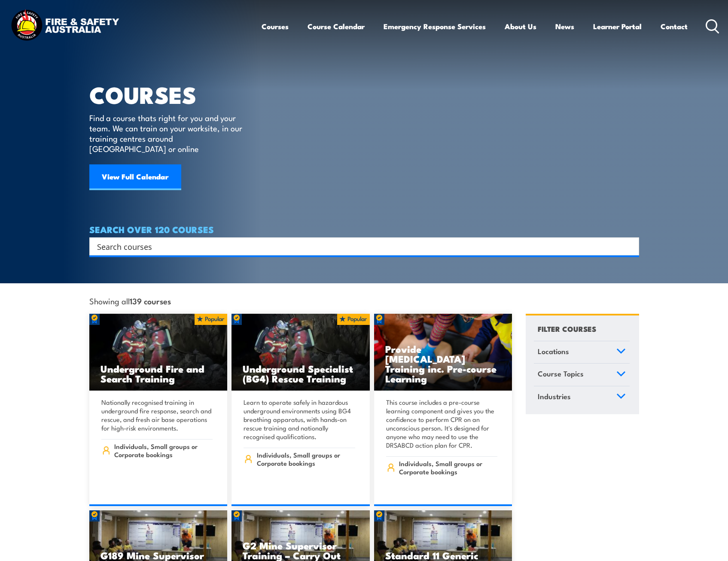 This screenshot has height=561, width=728. I want to click on h3: Underground Specialist (BG4) Rescue Training, so click(300, 373).